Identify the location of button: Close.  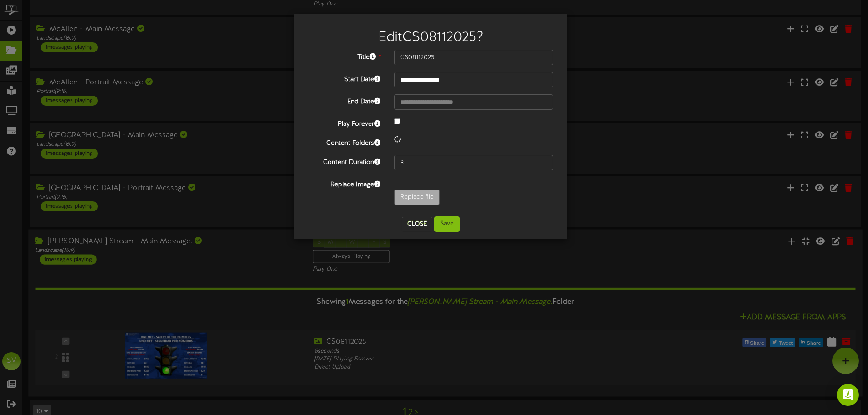
(417, 224).